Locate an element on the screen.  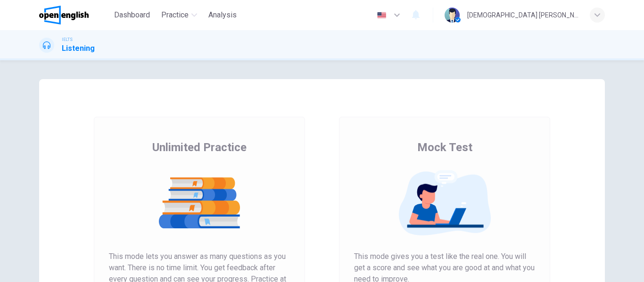
span: Practice is located at coordinates (175, 15).